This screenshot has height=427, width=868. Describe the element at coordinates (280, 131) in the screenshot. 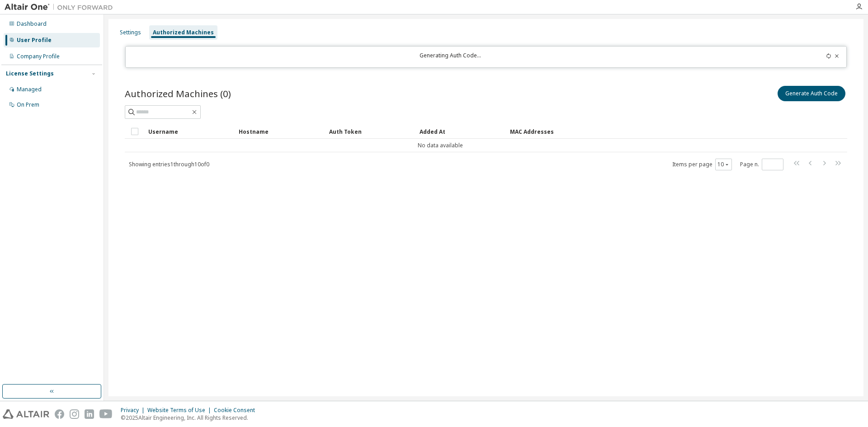

I see `div: Hostname` at that location.